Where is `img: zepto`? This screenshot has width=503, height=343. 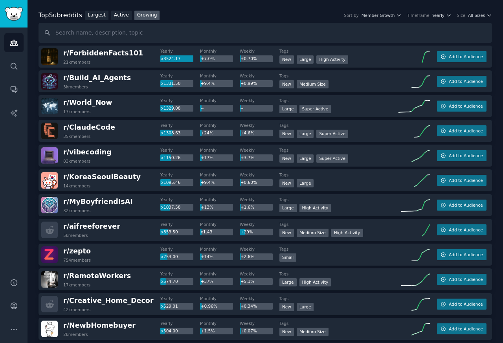
img: zepto is located at coordinates (49, 254).